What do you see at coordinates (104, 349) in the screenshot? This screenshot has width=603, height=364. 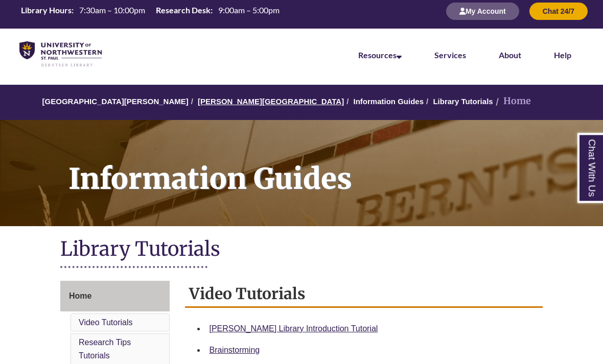 I see `a: Research Tips Tutorials` at bounding box center [104, 349].